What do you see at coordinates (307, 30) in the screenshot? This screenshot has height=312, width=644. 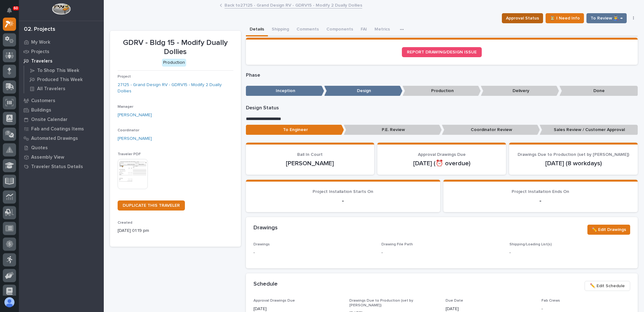 I see `button: Comments` at bounding box center [307, 30].